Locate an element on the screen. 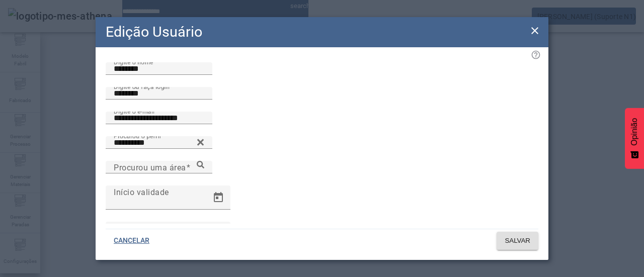 This screenshot has width=644, height=277. button: Feedback - Mostrar pesquisa is located at coordinates (634, 138).